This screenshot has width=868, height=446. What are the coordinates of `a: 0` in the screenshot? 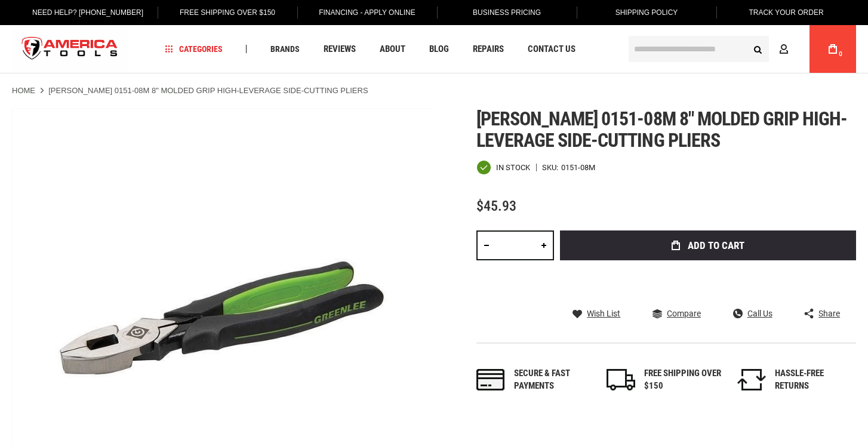 It's located at (833, 49).